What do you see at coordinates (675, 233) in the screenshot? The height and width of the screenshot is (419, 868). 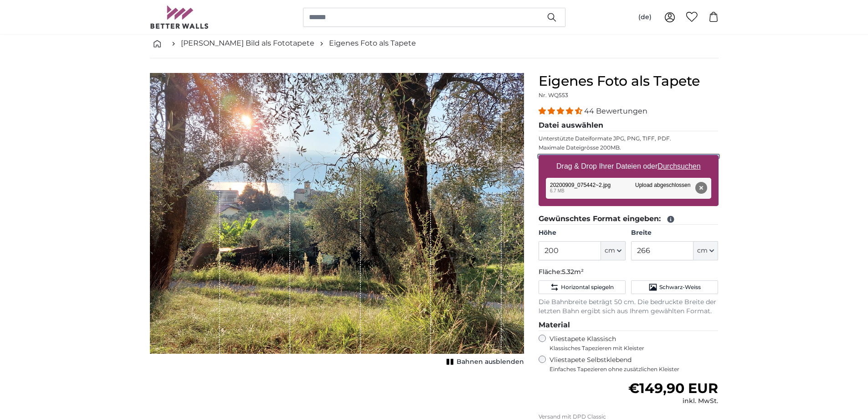 I see `label: Breite` at bounding box center [675, 233].